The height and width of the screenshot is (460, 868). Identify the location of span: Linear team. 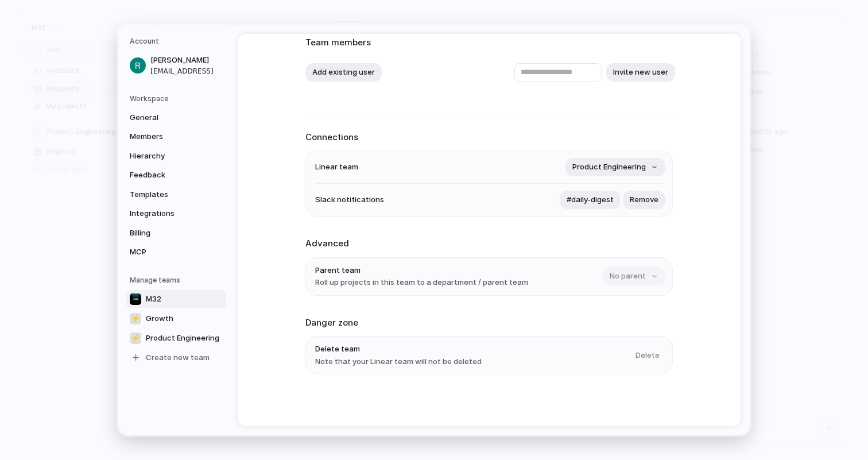
(336, 167).